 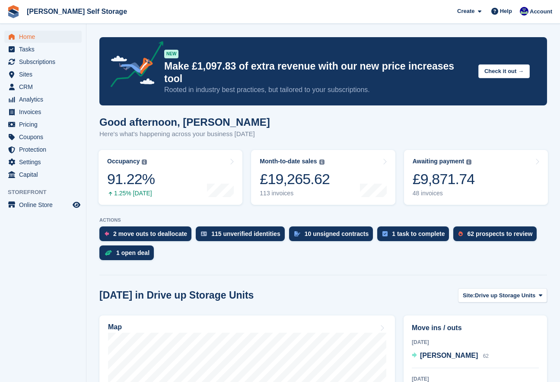 What do you see at coordinates (45, 49) in the screenshot?
I see `span: Tasks` at bounding box center [45, 49].